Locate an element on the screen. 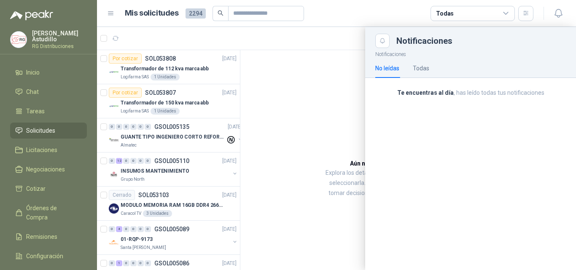 This screenshot has height=270, width=576. a: Negociaciones is located at coordinates (48, 169).